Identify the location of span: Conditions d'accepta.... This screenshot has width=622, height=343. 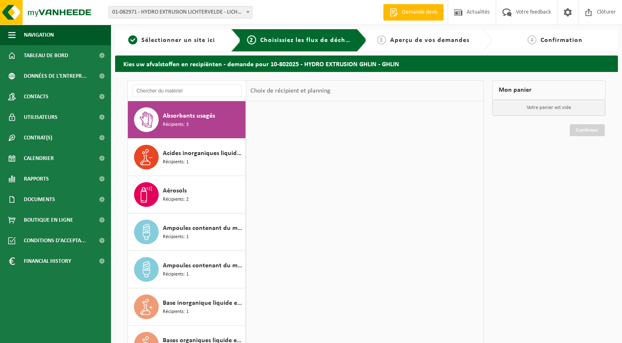
(55, 241).